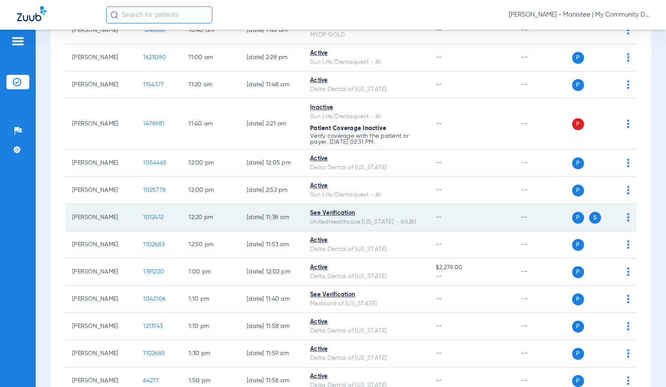 Image resolution: width=666 pixels, height=387 pixels. What do you see at coordinates (154, 30) in the screenshot?
I see `span: 1246686` at bounding box center [154, 30].